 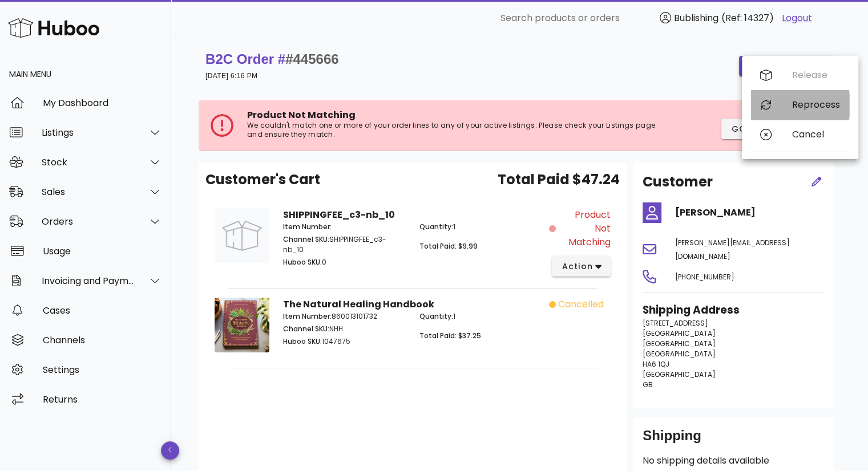 What do you see at coordinates (577, 267) in the screenshot?
I see `span: action` at bounding box center [577, 267].